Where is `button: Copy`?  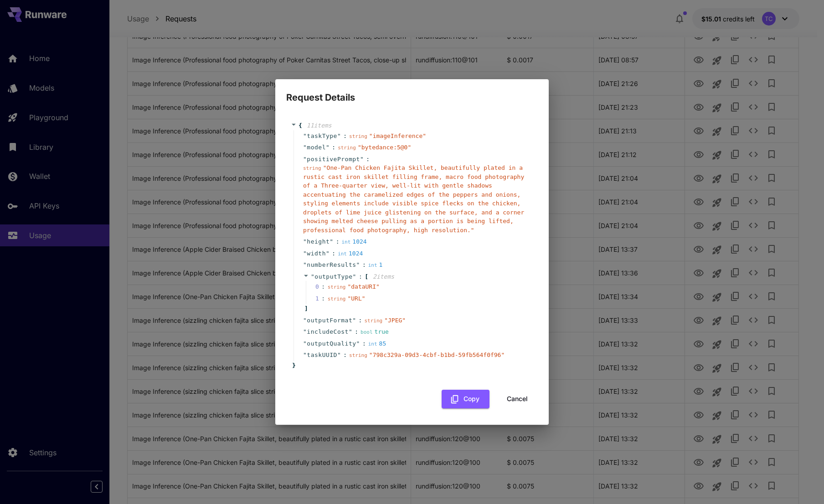
button: Copy is located at coordinates (466, 399).